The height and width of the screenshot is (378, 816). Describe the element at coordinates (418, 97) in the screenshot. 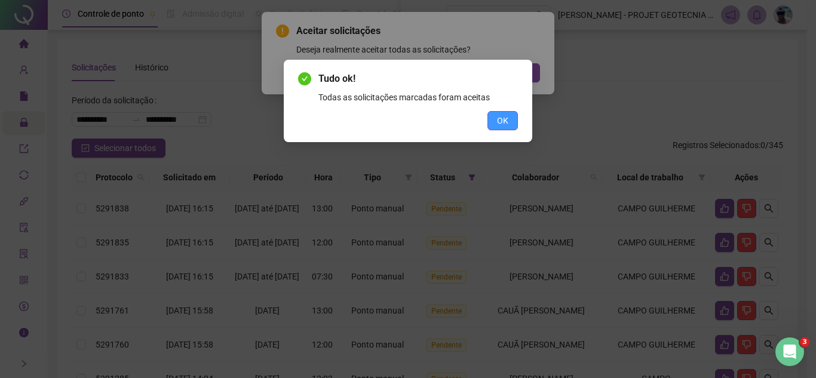

I see `div: Todas as solicitações marcadas foram aceitas` at that location.